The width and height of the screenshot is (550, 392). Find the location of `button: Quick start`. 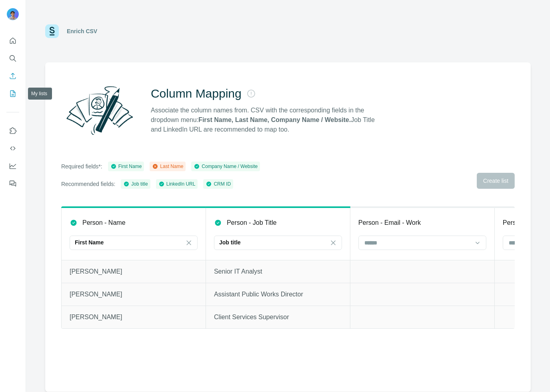

button: Quick start is located at coordinates (13, 41).